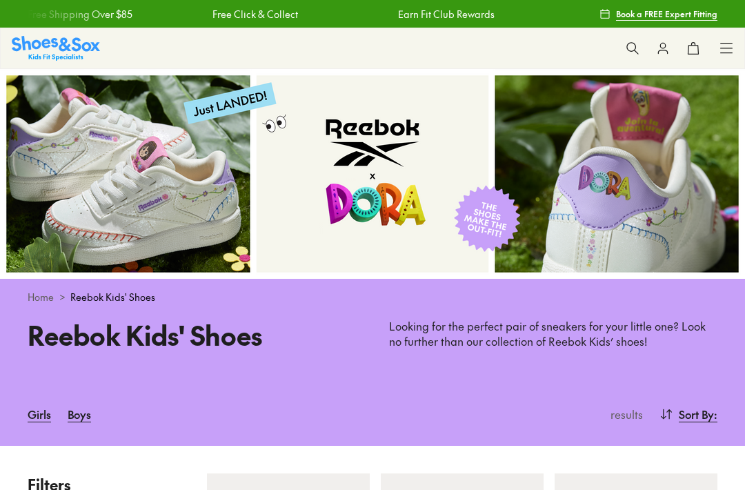 The width and height of the screenshot is (745, 490). What do you see at coordinates (41, 297) in the screenshot?
I see `a: Home` at bounding box center [41, 297].